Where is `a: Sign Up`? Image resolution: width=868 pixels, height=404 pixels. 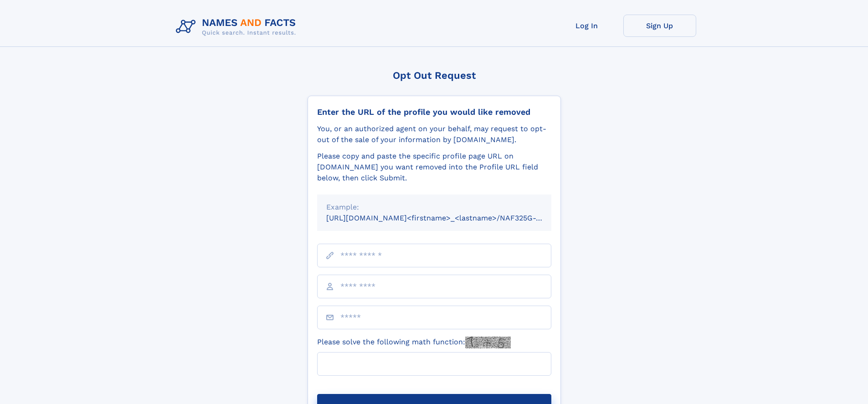
a: Sign Up is located at coordinates (659, 25).